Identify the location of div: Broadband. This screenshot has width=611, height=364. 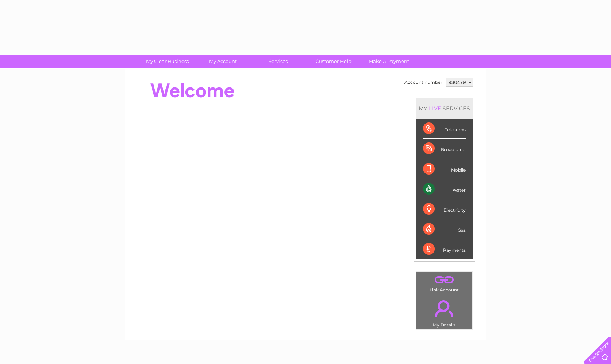
(444, 148).